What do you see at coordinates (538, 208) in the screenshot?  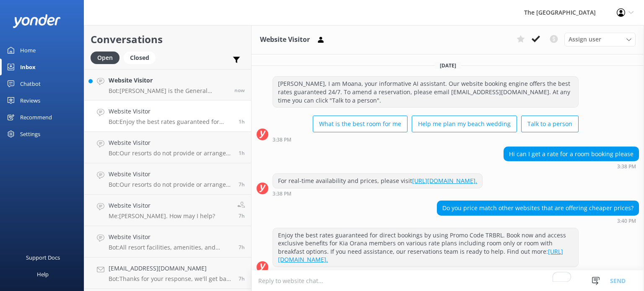 I see `div: Do you price match other websites that are offering cheaper prices?` at bounding box center [538, 208].